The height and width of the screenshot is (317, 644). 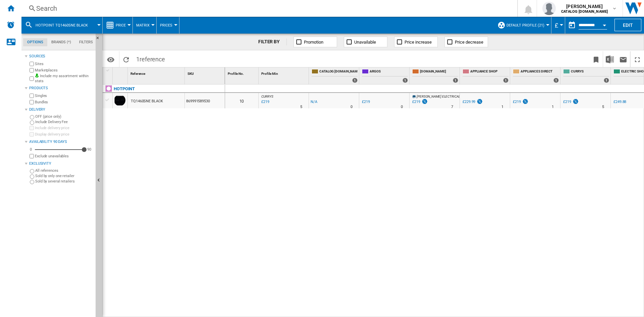 What do you see at coordinates (489, 72) in the screenshot?
I see `span: APPLIANCE SHOP` at bounding box center [489, 72].